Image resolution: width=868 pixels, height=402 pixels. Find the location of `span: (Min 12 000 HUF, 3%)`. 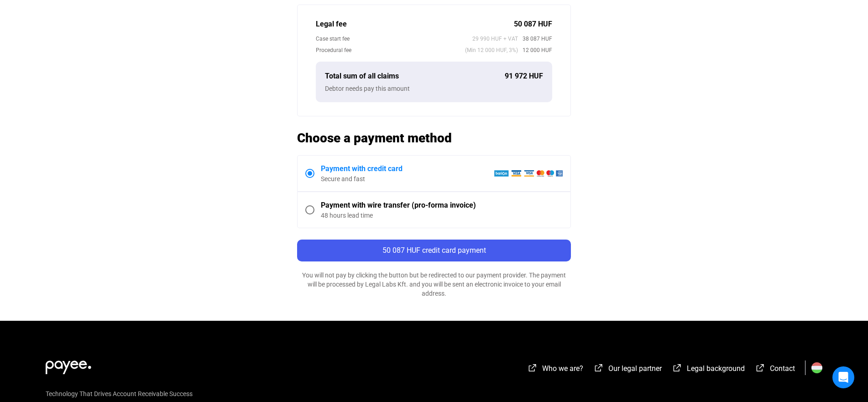

span: (Min 12 000 HUF, 3%) is located at coordinates (491, 50).